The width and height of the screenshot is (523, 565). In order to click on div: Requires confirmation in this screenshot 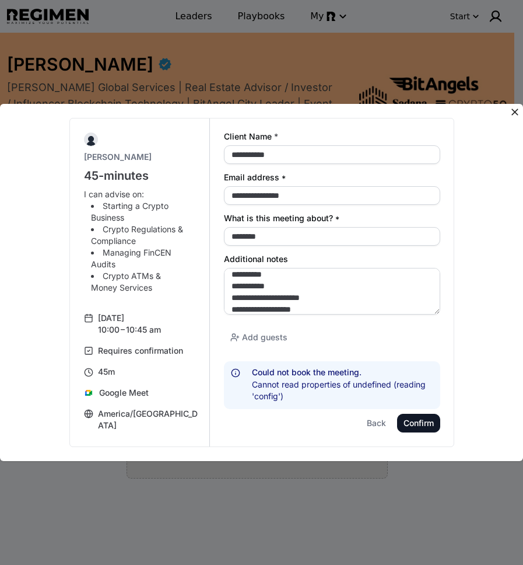, I will do `click(141, 351)`.